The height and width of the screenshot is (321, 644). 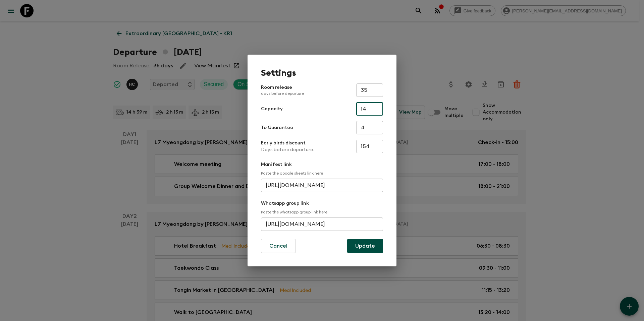 What do you see at coordinates (369, 90) in the screenshot?
I see `input: e.g. 30` at bounding box center [369, 90].